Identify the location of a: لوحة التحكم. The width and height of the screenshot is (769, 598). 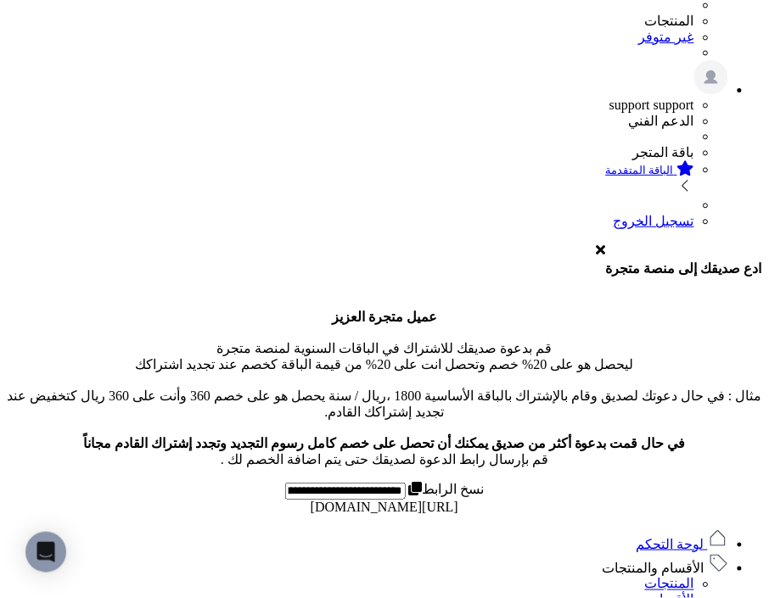
(682, 544).